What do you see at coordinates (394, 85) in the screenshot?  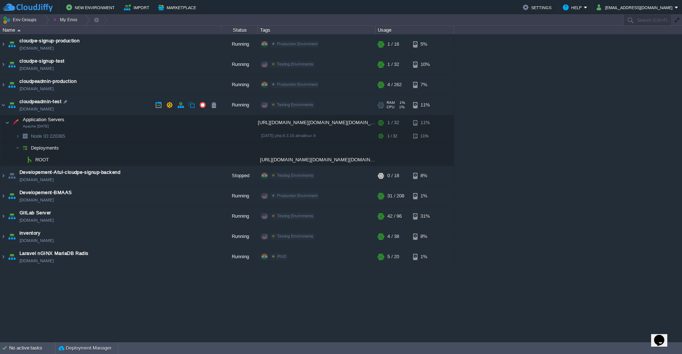 I see `div: 4 / 262` at bounding box center [394, 85].